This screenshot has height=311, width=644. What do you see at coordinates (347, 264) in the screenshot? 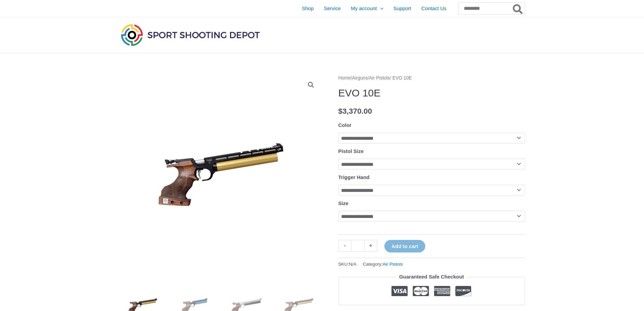
I see `span: SKU:` at bounding box center [347, 264].